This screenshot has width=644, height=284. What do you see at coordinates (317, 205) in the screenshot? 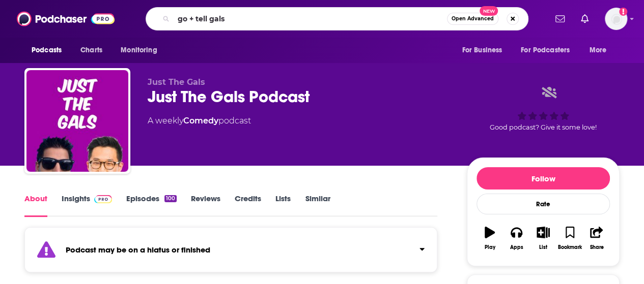
I see `a: Similar` at bounding box center [317, 205].